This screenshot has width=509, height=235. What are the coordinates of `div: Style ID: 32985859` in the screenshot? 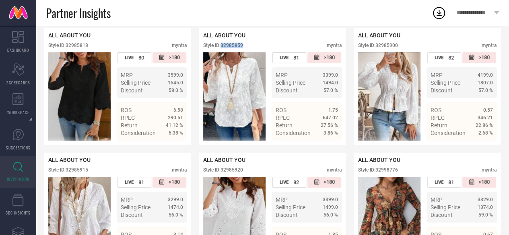 It's located at (223, 45).